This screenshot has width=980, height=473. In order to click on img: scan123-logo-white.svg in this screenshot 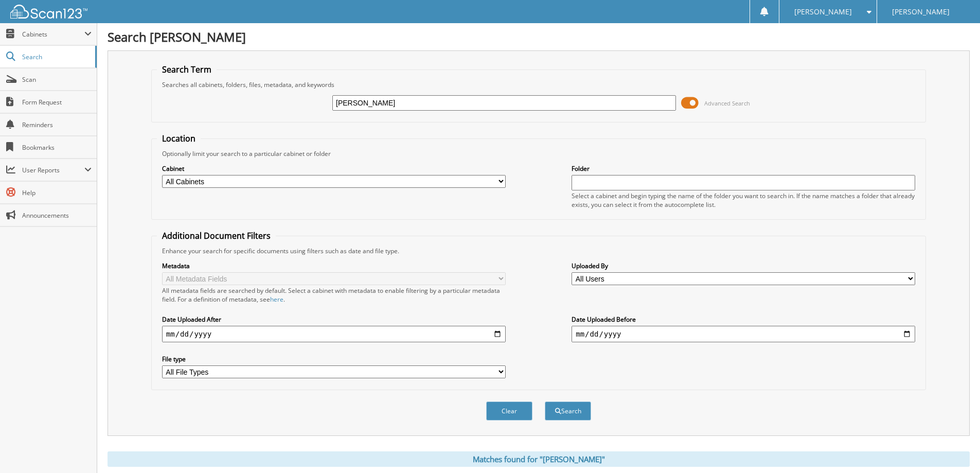, I will do `click(49, 12)`.